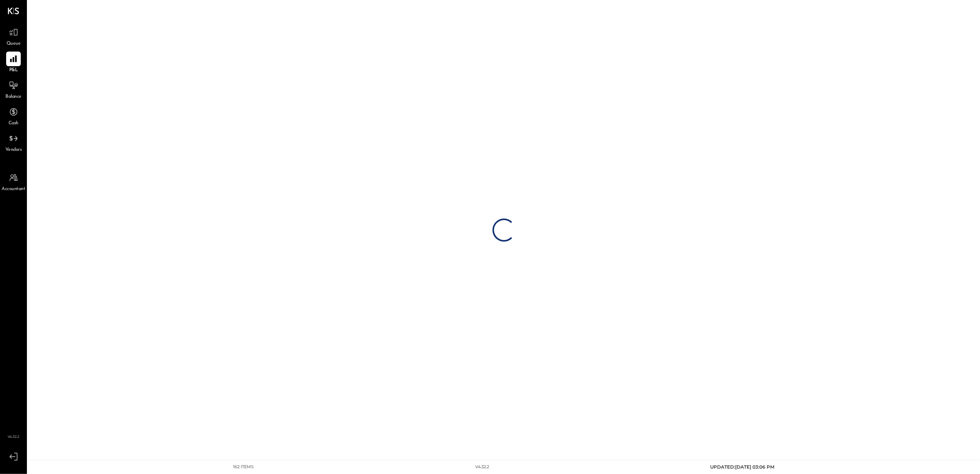 Image resolution: width=980 pixels, height=474 pixels. Describe the element at coordinates (14, 97) in the screenshot. I see `span: Balance` at that location.